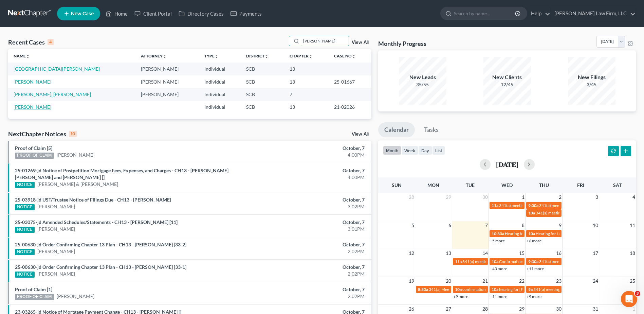  I want to click on a: Tasks, so click(431, 130).